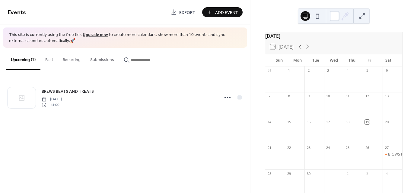 The height and width of the screenshot is (193, 417). What do you see at coordinates (269, 173) in the screenshot?
I see `div: 28` at bounding box center [269, 173].